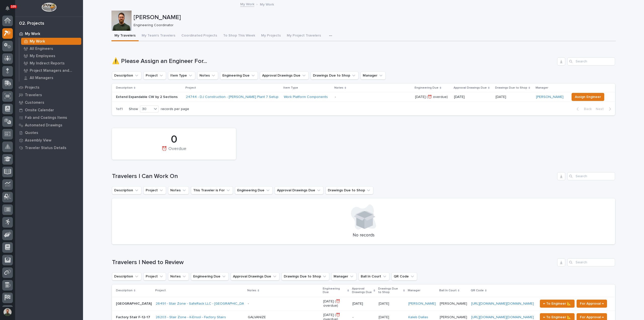 Image resolution: width=644 pixels, height=320 pixels. What do you see at coordinates (558, 304) in the screenshot?
I see `button: ← To Engineer 📐` at bounding box center [558, 304].